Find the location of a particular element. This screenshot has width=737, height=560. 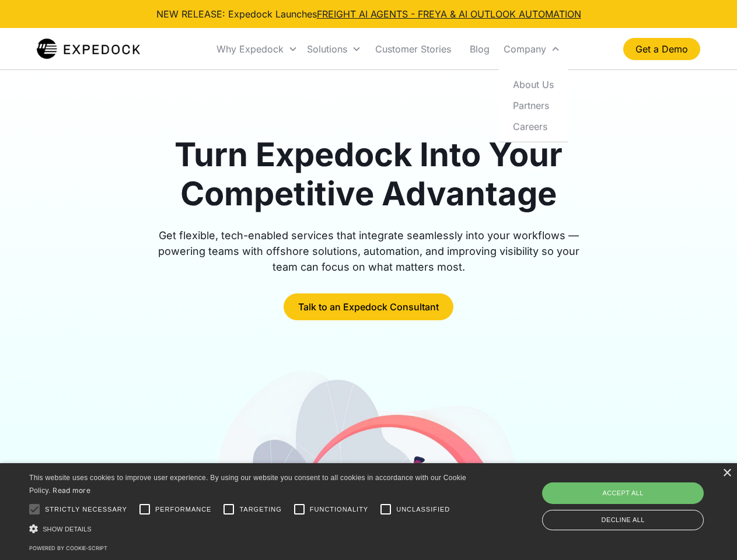

a: Blog is located at coordinates (479, 49).